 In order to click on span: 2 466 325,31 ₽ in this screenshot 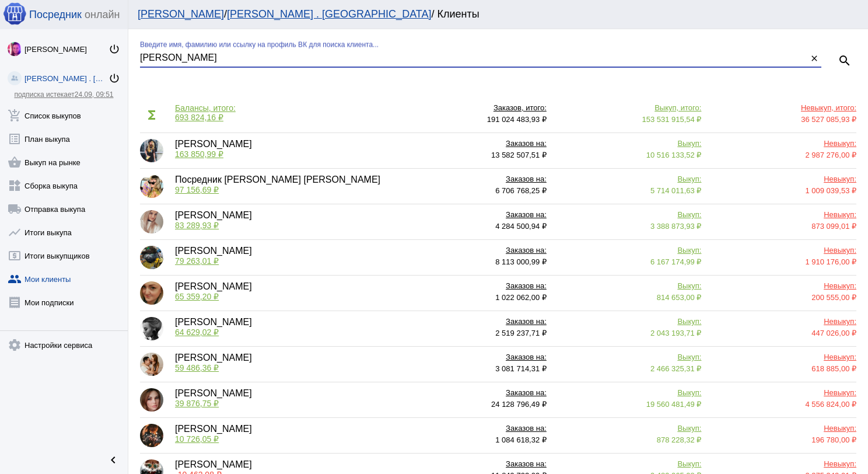, I will do `click(676, 369)`.